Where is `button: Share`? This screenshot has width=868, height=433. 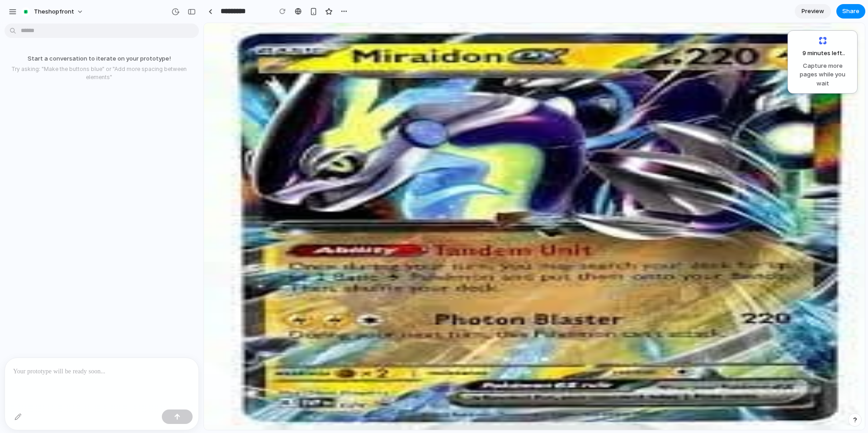
button: Share is located at coordinates (851, 11).